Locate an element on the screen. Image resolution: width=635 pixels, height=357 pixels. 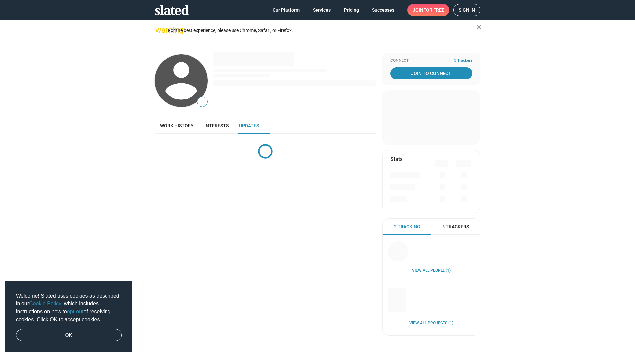
a: Pricing is located at coordinates (351, 10).